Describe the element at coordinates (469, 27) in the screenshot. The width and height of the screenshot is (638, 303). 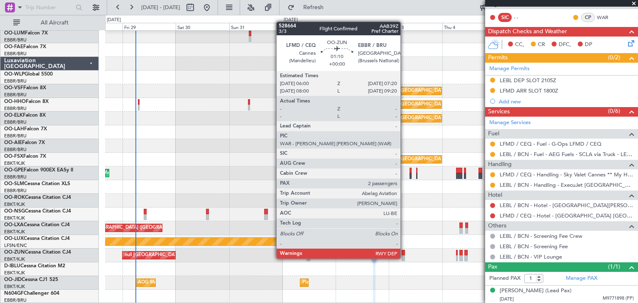
I see `div: Thu 4` at that location.